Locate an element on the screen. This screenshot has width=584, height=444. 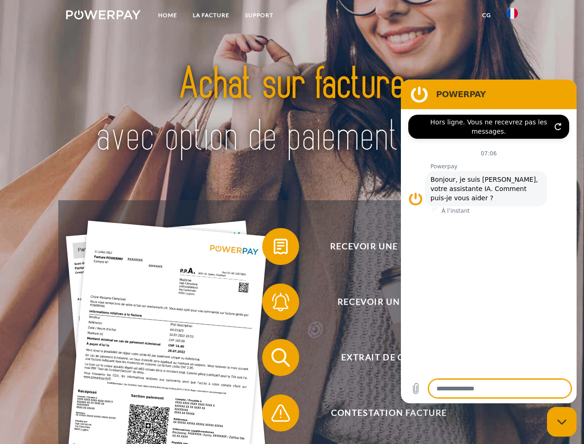
a: Home is located at coordinates (167, 15).